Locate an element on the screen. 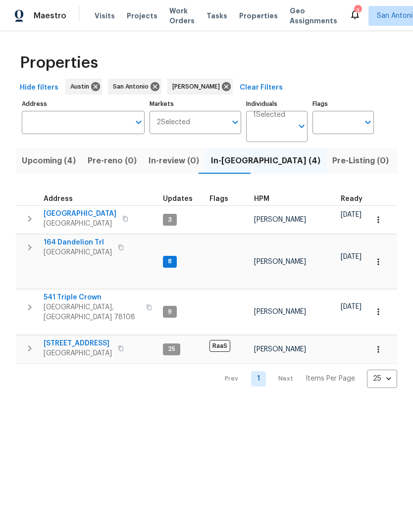 The width and height of the screenshot is (413, 532). label: Address is located at coordinates (83, 104).